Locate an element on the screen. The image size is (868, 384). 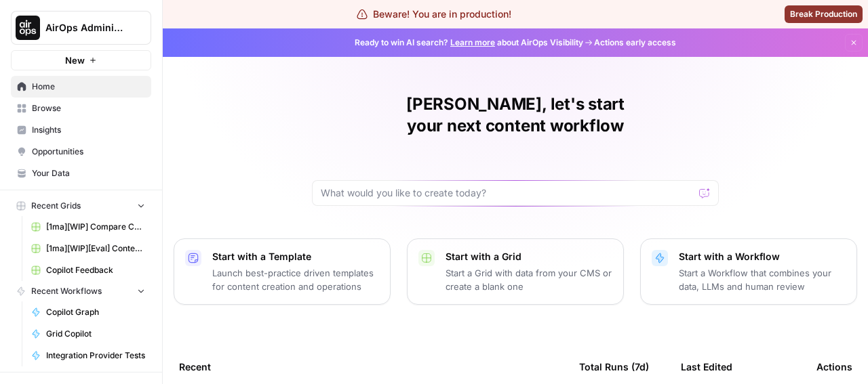
p: Launch best-practice driven templates for content creation and operations is located at coordinates (296, 280).